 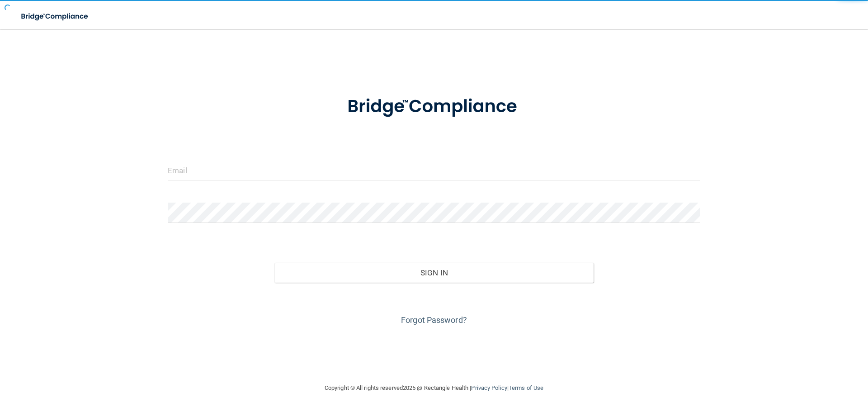 I want to click on a: Forgot Password?, so click(x=434, y=320).